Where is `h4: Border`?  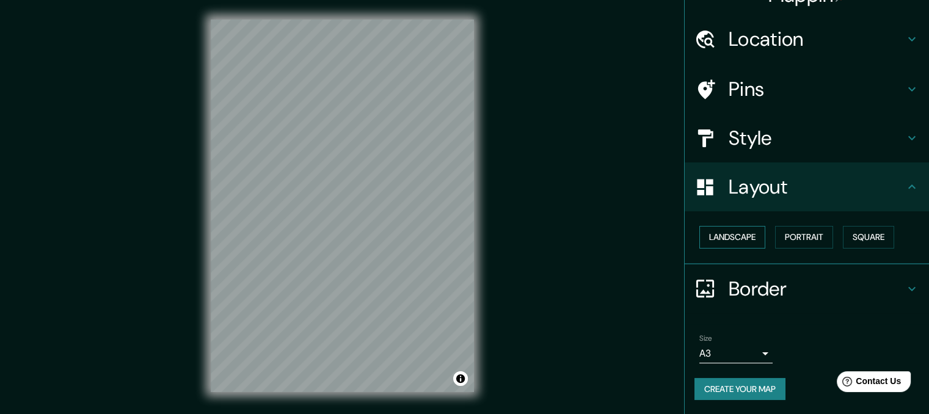
h4: Border is located at coordinates (817, 289).